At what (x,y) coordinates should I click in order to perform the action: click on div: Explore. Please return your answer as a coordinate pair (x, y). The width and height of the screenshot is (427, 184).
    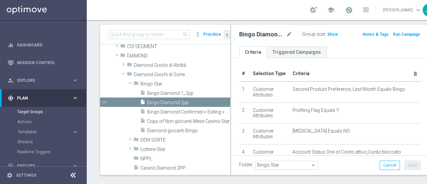
    Looking at the image, I should click on (40, 80).